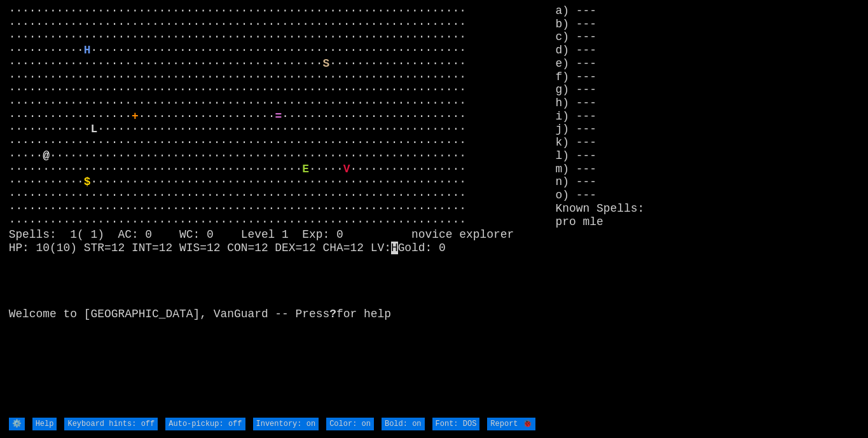  Describe the element at coordinates (456, 424) in the screenshot. I see `input: Font: DOS` at that location.